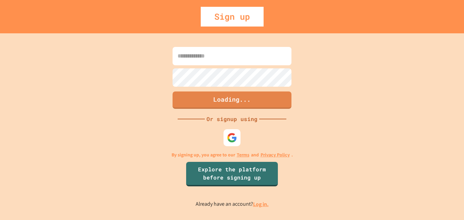 This screenshot has width=464, height=220. Describe the element at coordinates (275, 155) in the screenshot. I see `a: Privacy Policy` at that location.